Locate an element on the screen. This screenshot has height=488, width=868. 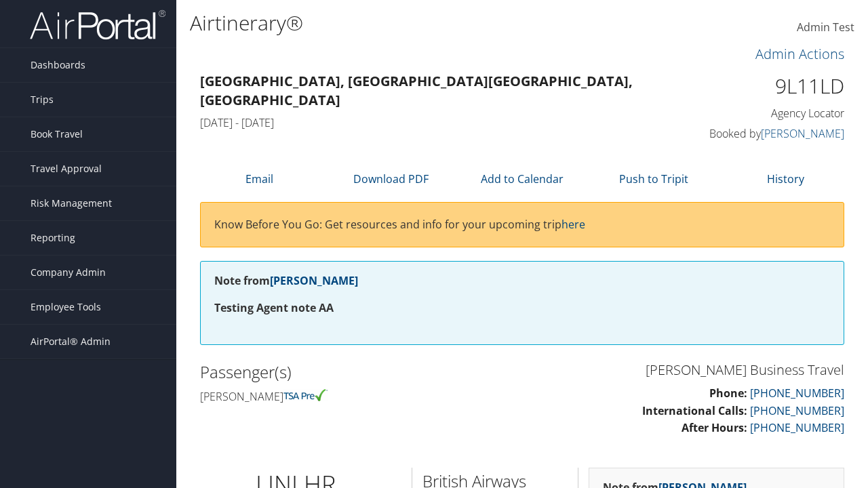
span: Risk Management is located at coordinates (71, 203).